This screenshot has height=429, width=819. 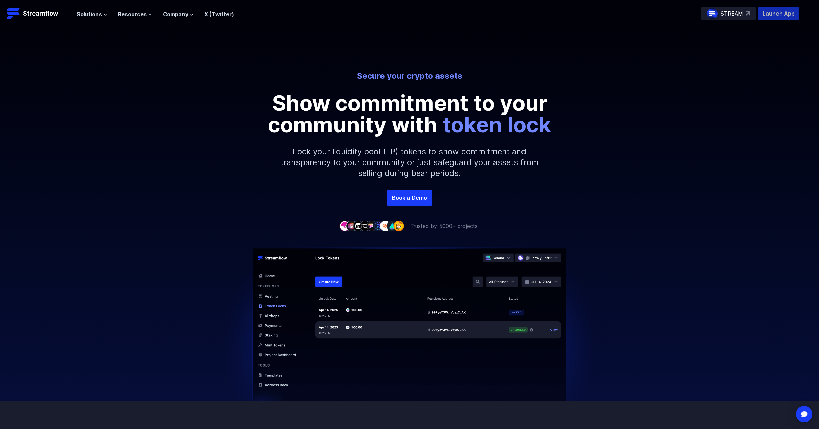 What do you see at coordinates (410, 162) in the screenshot?
I see `p: Lock your liquidity pool (LP) tokens to show commitment and transparency to your community or jus...` at bounding box center [410, 162].